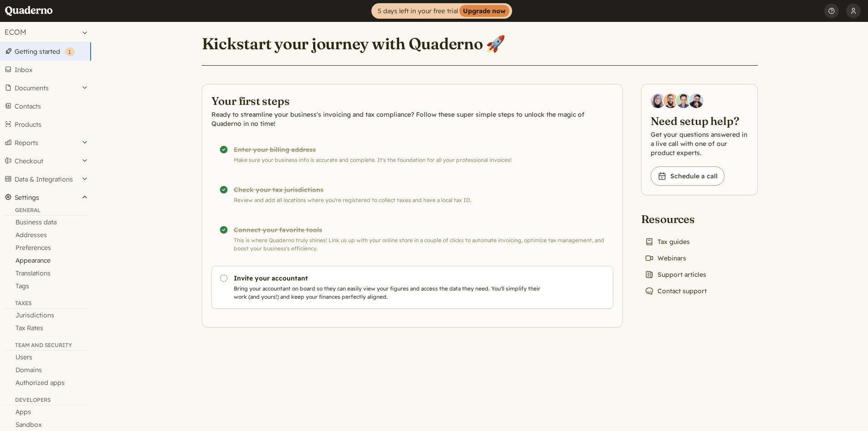 The height and width of the screenshot is (431, 868). Describe the element at coordinates (700, 121) in the screenshot. I see `h2: Need setup help?` at that location.